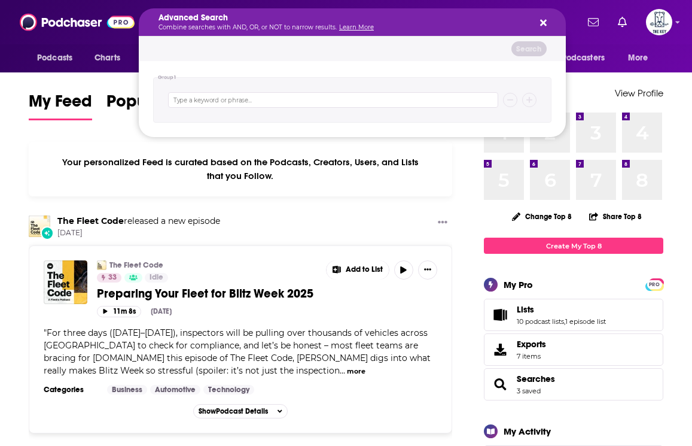 The width and height of the screenshot is (692, 446). What do you see at coordinates (233, 411) in the screenshot?
I see `span: Show Podcast Details` at bounding box center [233, 411].